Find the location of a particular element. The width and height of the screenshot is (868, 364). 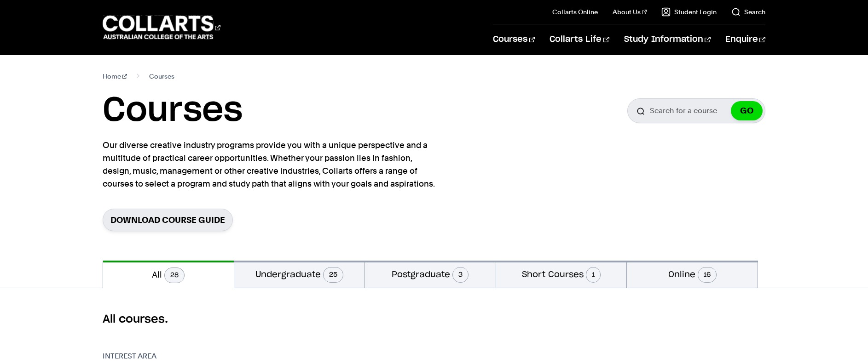

a: Collarts Life is located at coordinates (579, 40).